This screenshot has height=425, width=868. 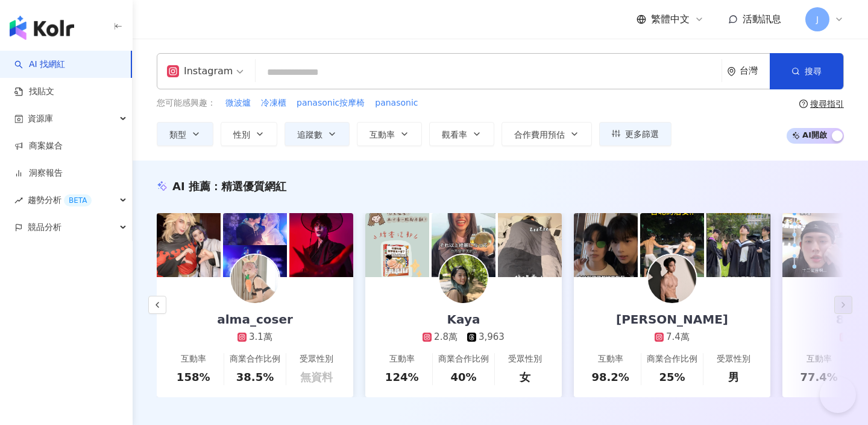 What do you see at coordinates (382, 135) in the screenshot?
I see `span: 互動率` at bounding box center [382, 135].